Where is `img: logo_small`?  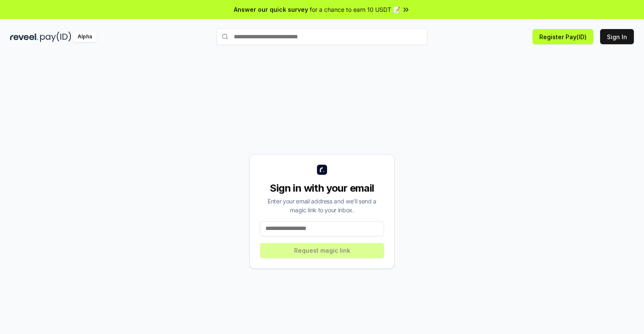
img: logo_small is located at coordinates (322, 170).